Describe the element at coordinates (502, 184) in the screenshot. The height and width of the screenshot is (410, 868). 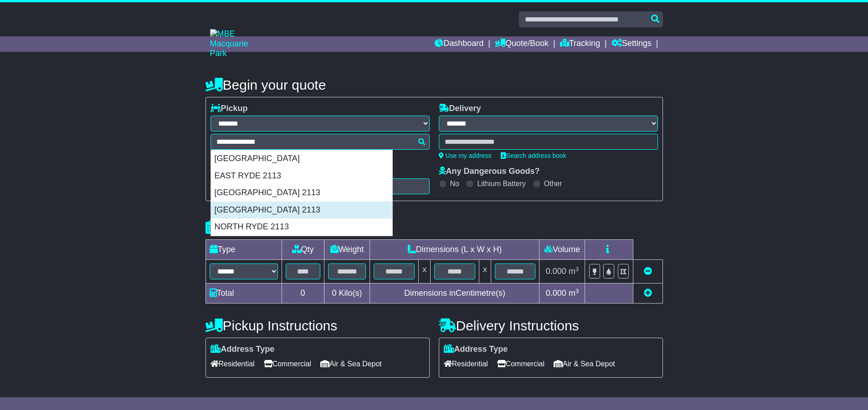
I see `label: Lithium Battery` at that location.